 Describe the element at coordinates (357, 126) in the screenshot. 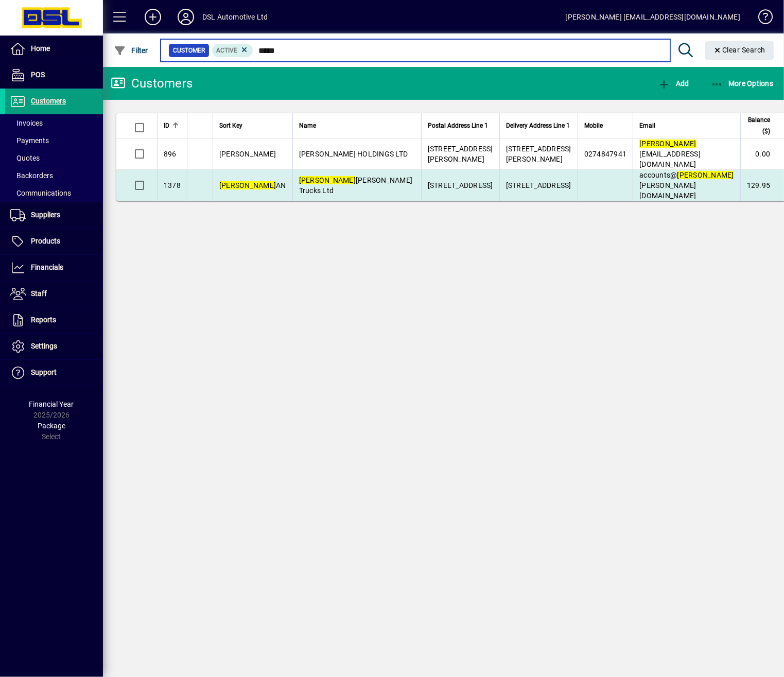

I see `div: Name` at that location.